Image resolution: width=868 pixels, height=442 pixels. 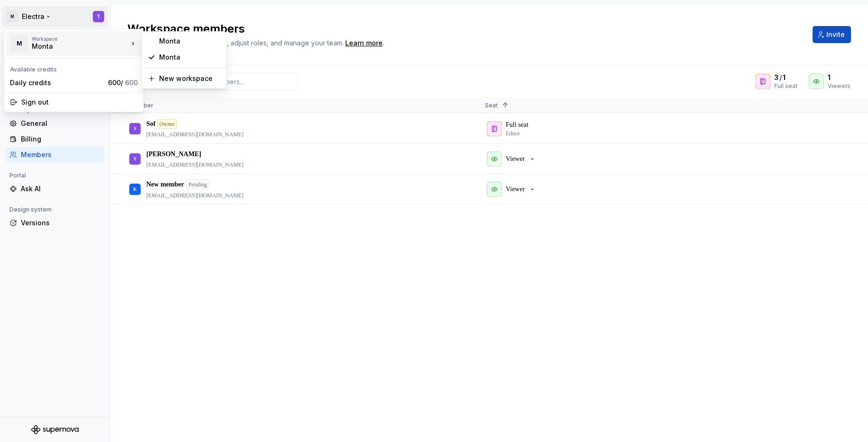 I want to click on div: Workspace, so click(x=80, y=39).